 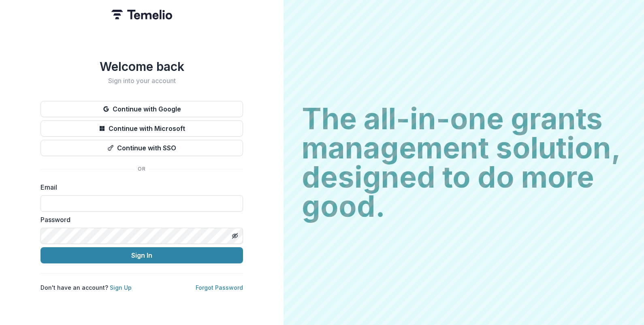 I want to click on img: Temelio, so click(x=142, y=14).